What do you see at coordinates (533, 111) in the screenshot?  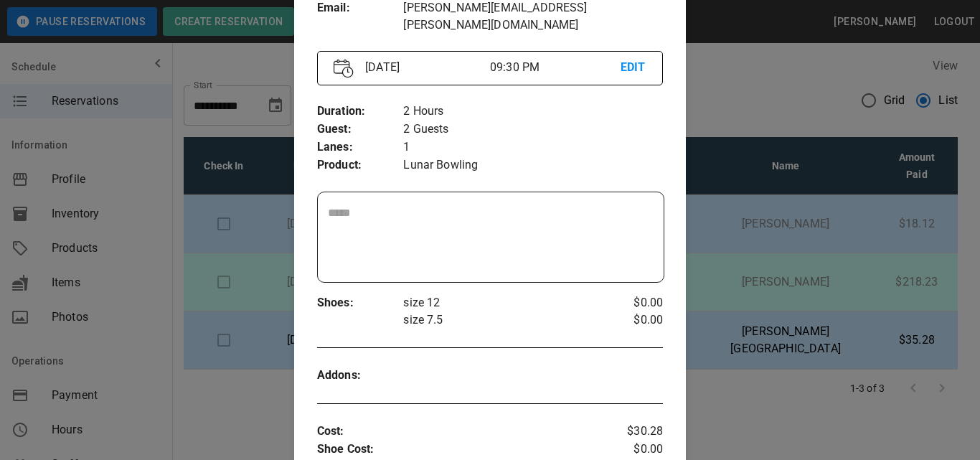 I see `p: 2 Hours` at bounding box center [533, 111].